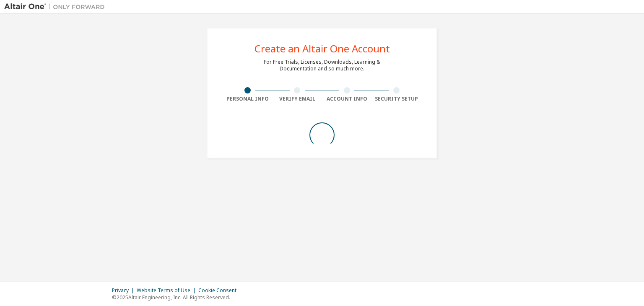 The width and height of the screenshot is (644, 306). What do you see at coordinates (167, 291) in the screenshot?
I see `div: Website Terms of Use` at bounding box center [167, 291].